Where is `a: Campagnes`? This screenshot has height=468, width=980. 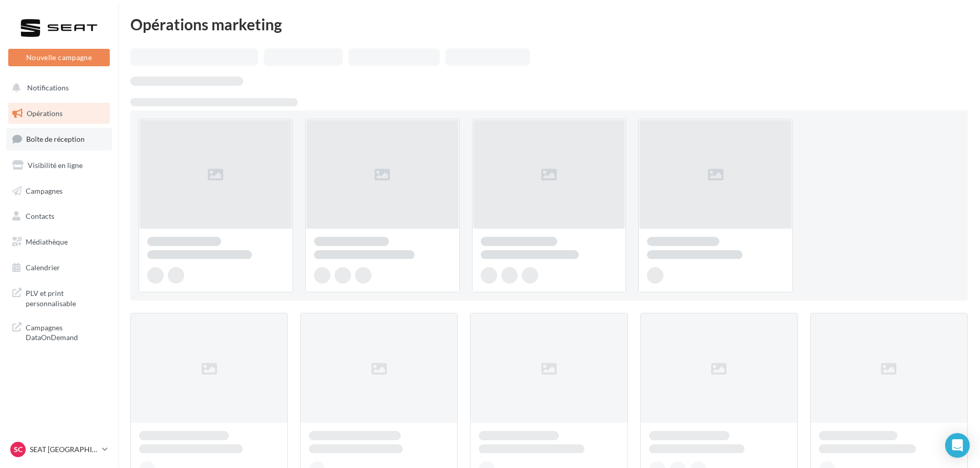
a: Campagnes is located at coordinates (59, 191).